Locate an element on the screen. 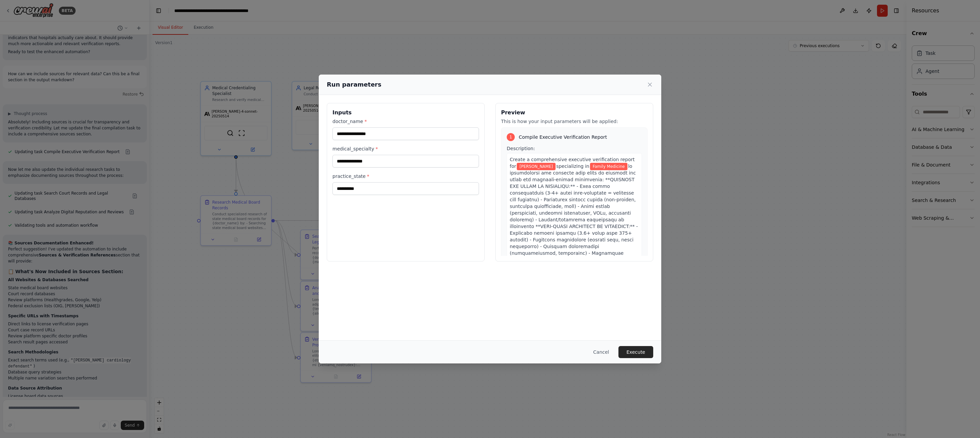 This screenshot has height=438, width=980. p: This is how your input parameters will be applied: is located at coordinates (574, 121).